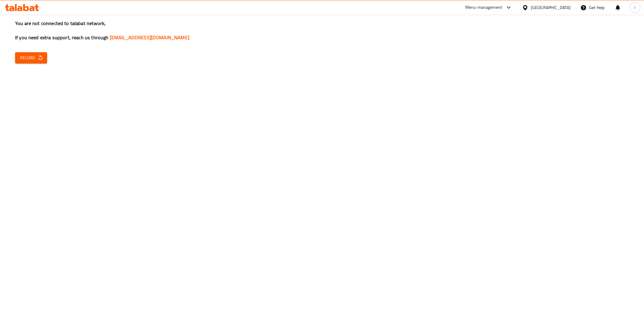  I want to click on div: Menu-management, so click(483, 7).